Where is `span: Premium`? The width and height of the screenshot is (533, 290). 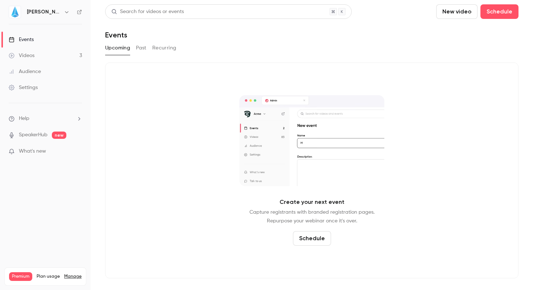 span: Premium is located at coordinates (21, 276).